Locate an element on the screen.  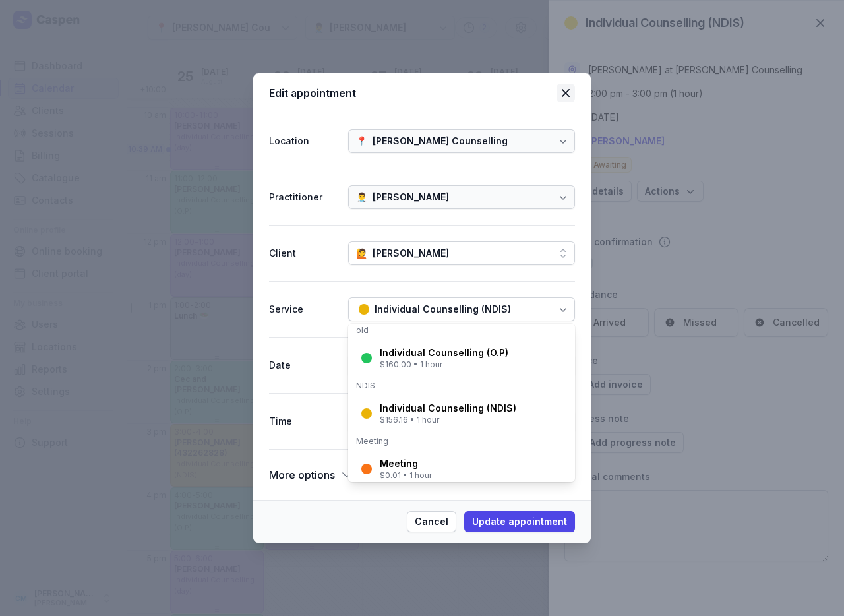
div: Time is located at coordinates (303, 421).